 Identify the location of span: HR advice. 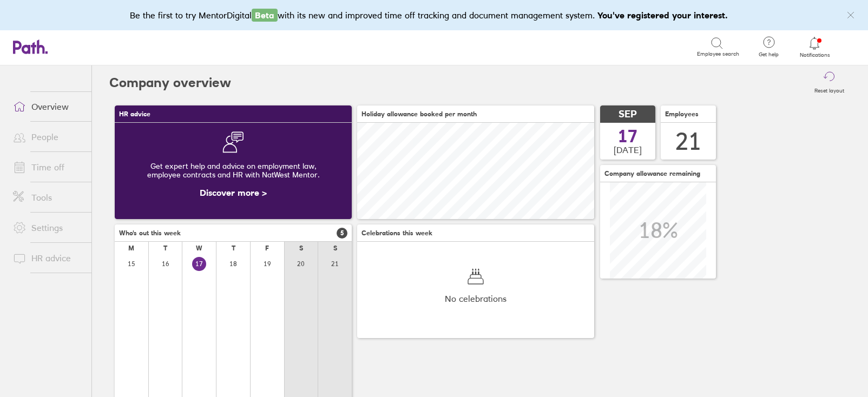
(135, 115).